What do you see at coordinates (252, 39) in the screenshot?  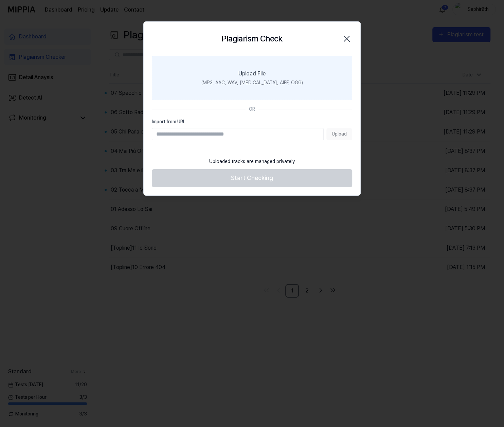 I see `h2: Plagiarism Check` at bounding box center [252, 39].